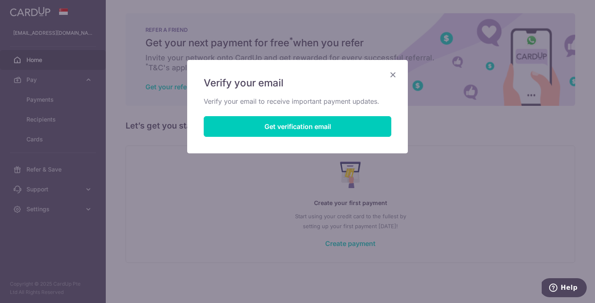  Describe the element at coordinates (298, 101) in the screenshot. I see `p: Verify your email to receive important payment updates.` at that location.